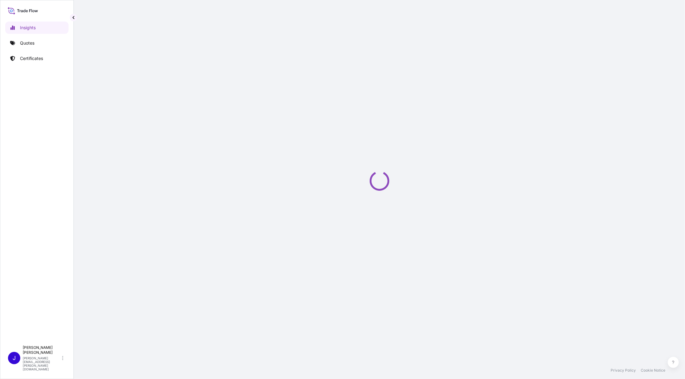  Describe the element at coordinates (27, 43) in the screenshot. I see `p: Quotes` at that location.